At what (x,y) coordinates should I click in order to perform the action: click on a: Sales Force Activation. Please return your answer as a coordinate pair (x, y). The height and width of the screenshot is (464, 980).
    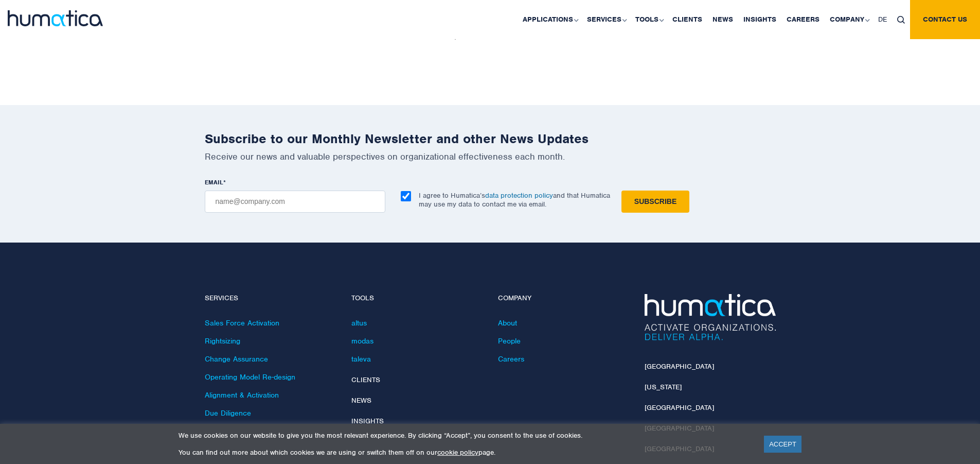
    Looking at the image, I should click on (242, 323).